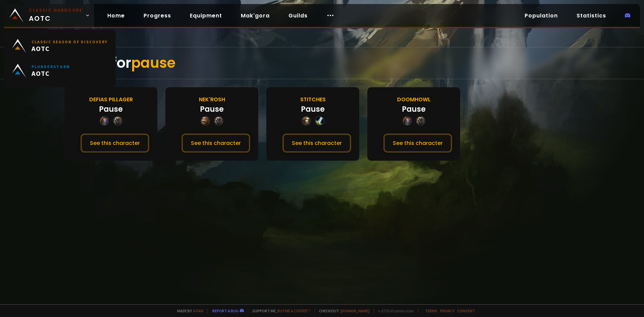 This screenshot has width=644, height=317. What do you see at coordinates (298, 15) in the screenshot?
I see `a: Guilds` at bounding box center [298, 15].